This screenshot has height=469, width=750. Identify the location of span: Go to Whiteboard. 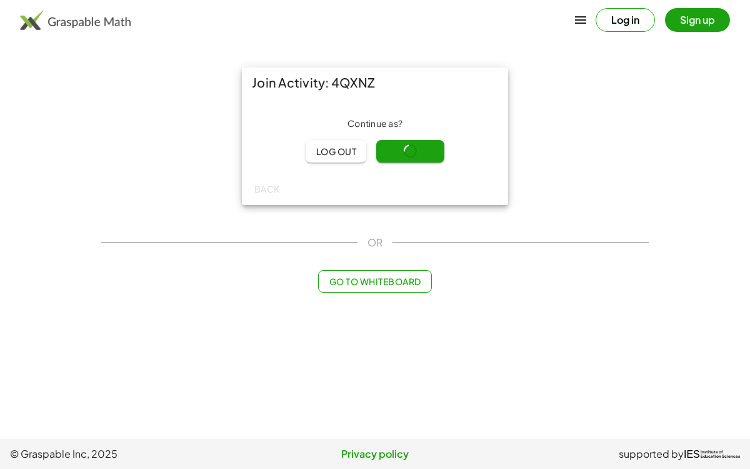
(375, 281).